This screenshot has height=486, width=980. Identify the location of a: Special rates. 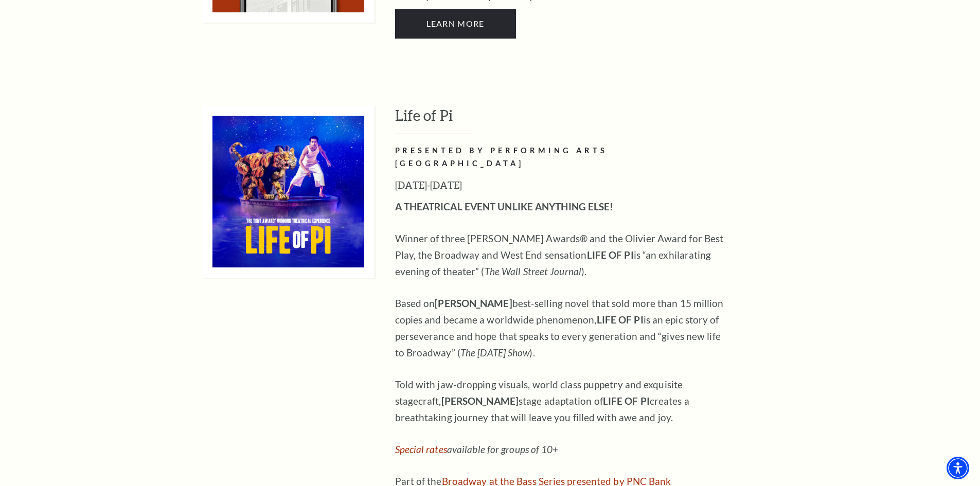
(420, 449).